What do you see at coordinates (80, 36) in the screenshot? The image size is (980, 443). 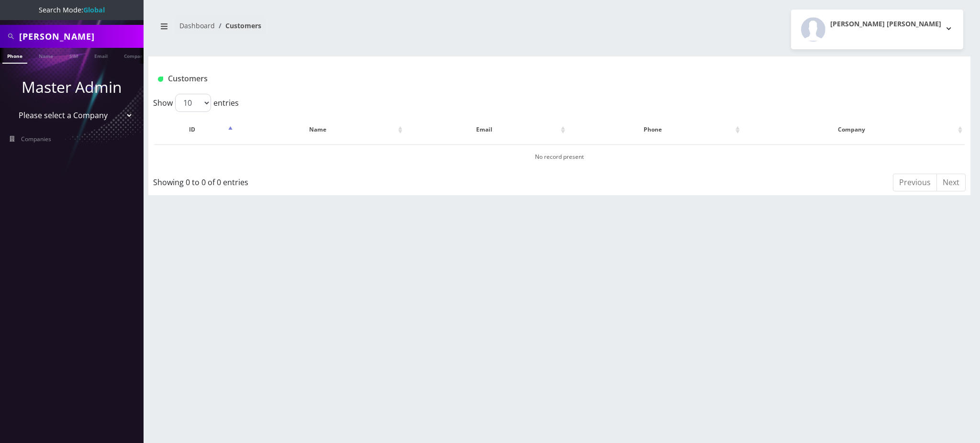 I see `input: Search All Companies` at bounding box center [80, 36].